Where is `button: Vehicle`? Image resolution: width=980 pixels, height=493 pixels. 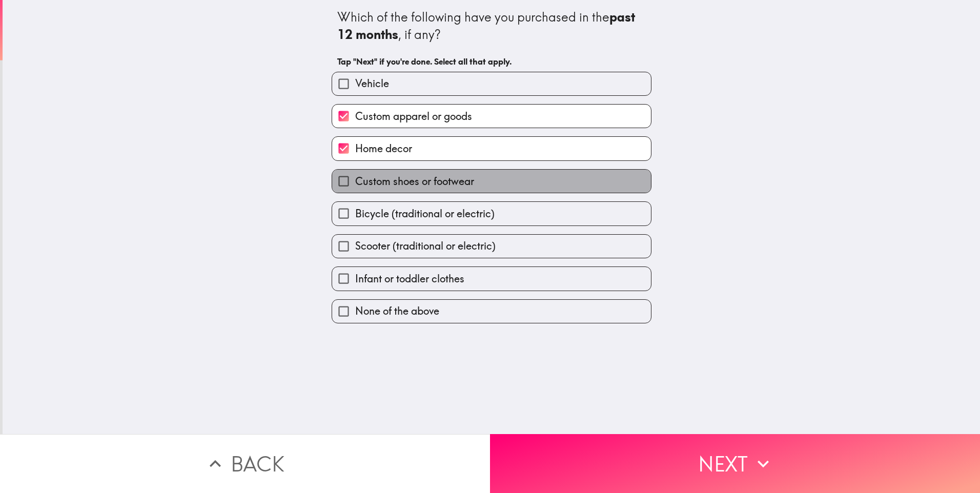 button: Vehicle is located at coordinates (491, 83).